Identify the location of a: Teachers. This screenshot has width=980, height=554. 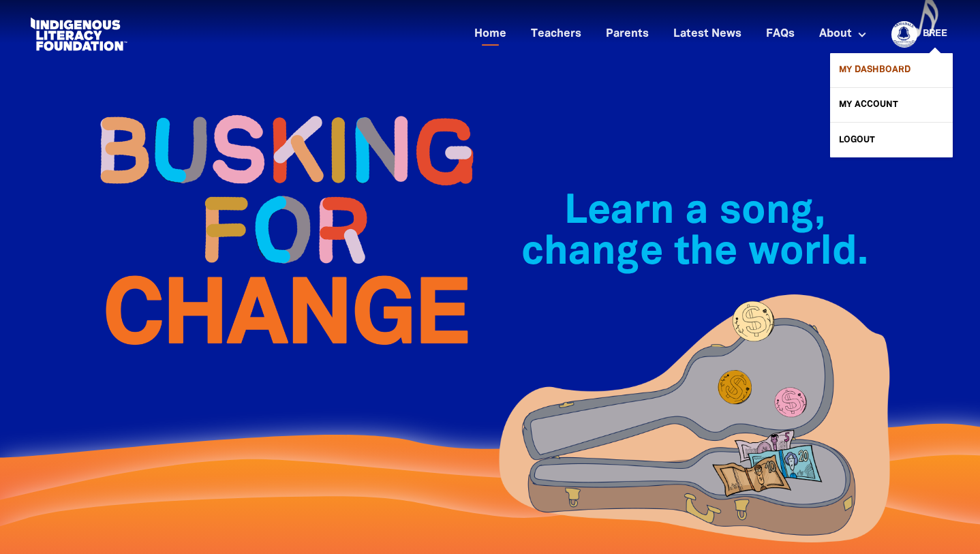
(556, 34).